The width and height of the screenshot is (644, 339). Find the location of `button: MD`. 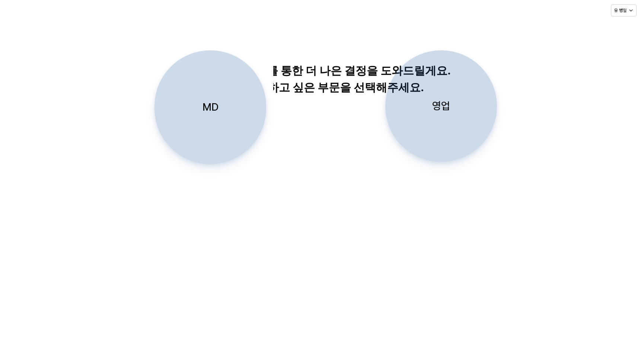

button: MD is located at coordinates (210, 107).